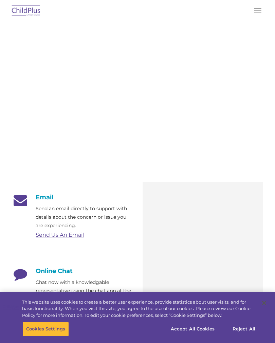  I want to click on p: Send an email directly to support with details about the concern or issue you are experiencing., so click(84, 217).